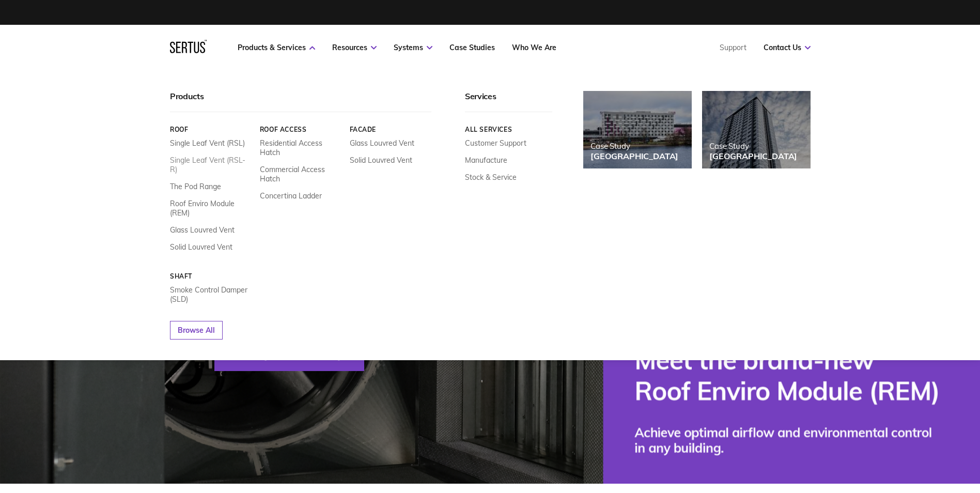  Describe the element at coordinates (290, 196) in the screenshot. I see `a: Concertina Ladder` at that location.